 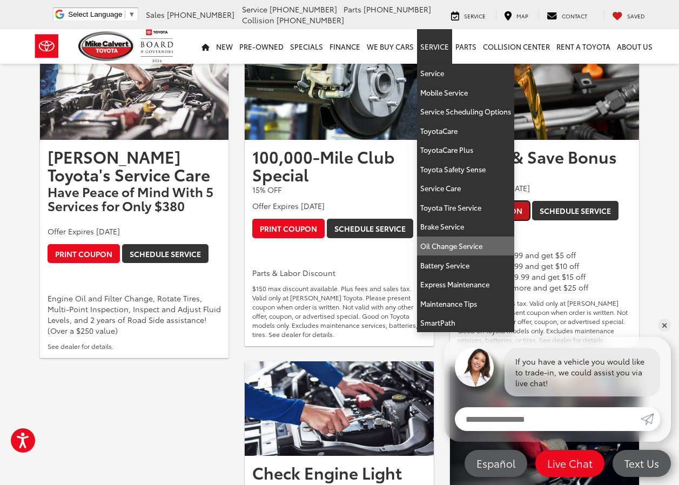 What do you see at coordinates (135, 198) in the screenshot?
I see `h3: Have Peace of Mind With 5 Services for Only $380` at bounding box center [135, 198].